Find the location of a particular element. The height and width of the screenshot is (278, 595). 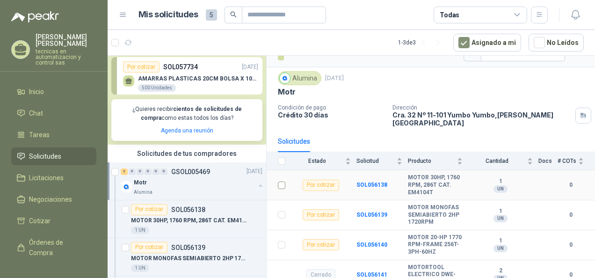

span: Inicio is located at coordinates (37, 92).